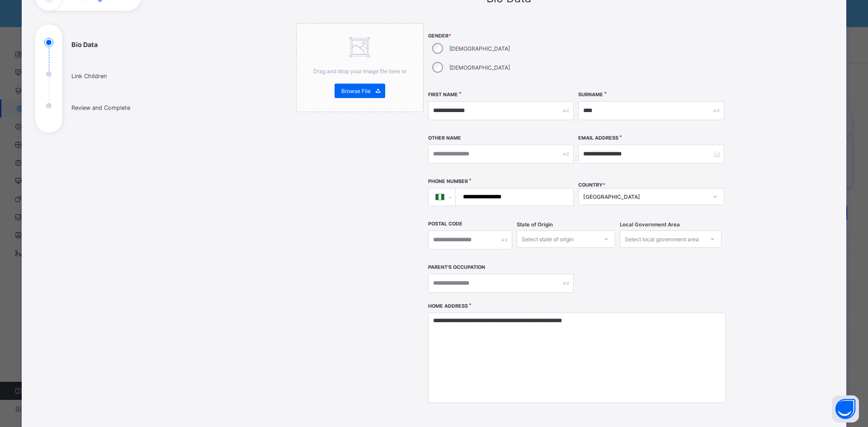 The image size is (868, 427). Describe the element at coordinates (548, 239) in the screenshot. I see `div: Select state of origin` at that location.